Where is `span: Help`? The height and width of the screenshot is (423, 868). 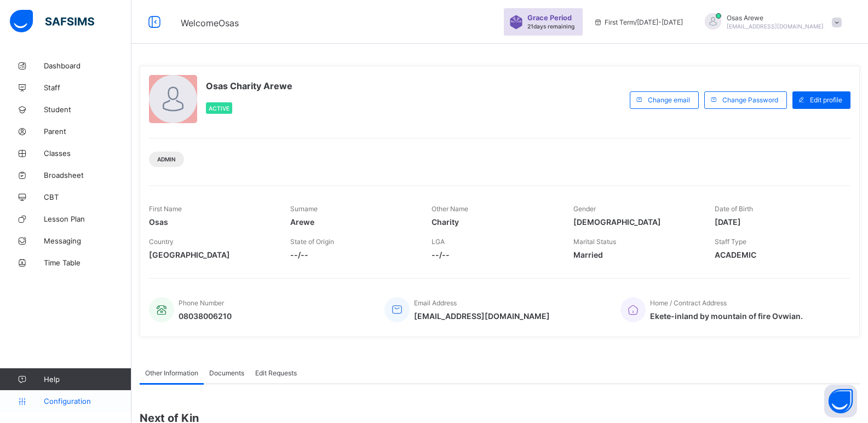
span: Help is located at coordinates (87, 379).